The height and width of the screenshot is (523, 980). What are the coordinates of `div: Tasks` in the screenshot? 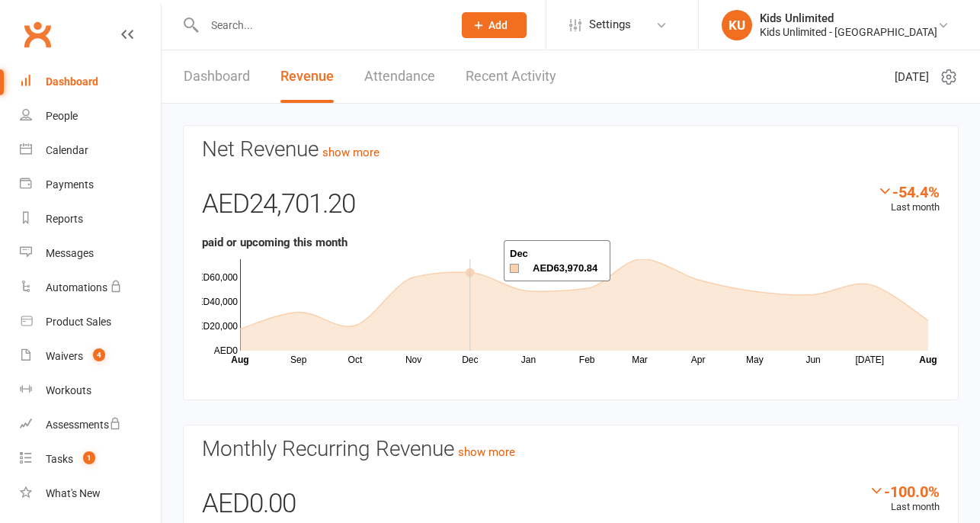 It's located at (59, 459).